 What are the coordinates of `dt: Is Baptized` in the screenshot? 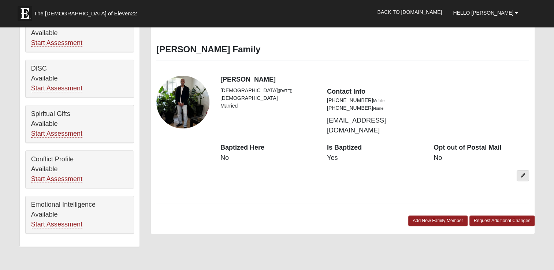 It's located at (375, 148).